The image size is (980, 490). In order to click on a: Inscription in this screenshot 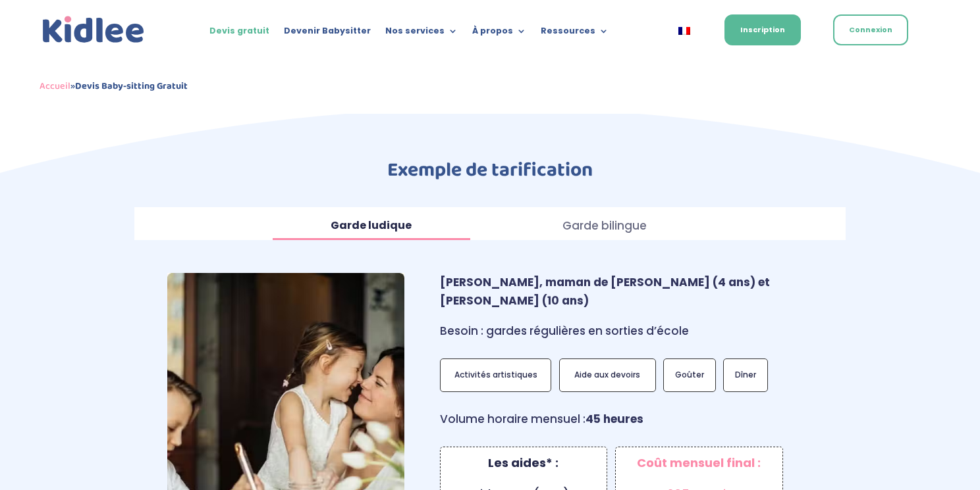, I will do `click(763, 30)`.